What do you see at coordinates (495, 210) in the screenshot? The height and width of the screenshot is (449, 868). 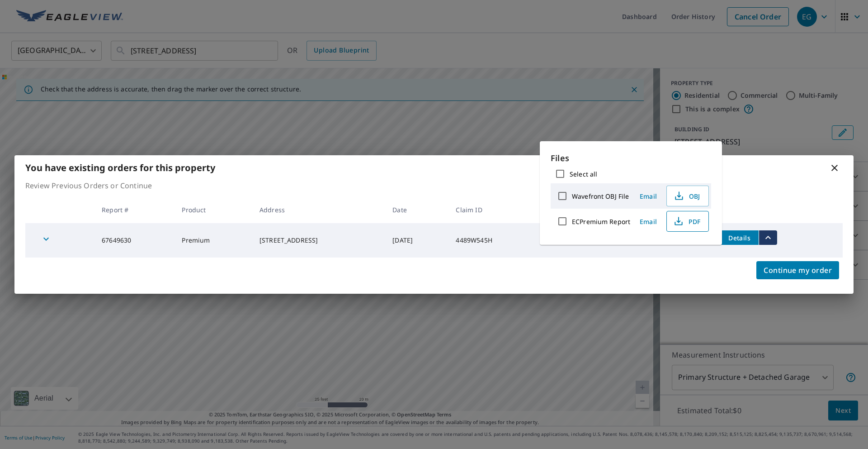 I see `th: Claim ID` at bounding box center [495, 210].